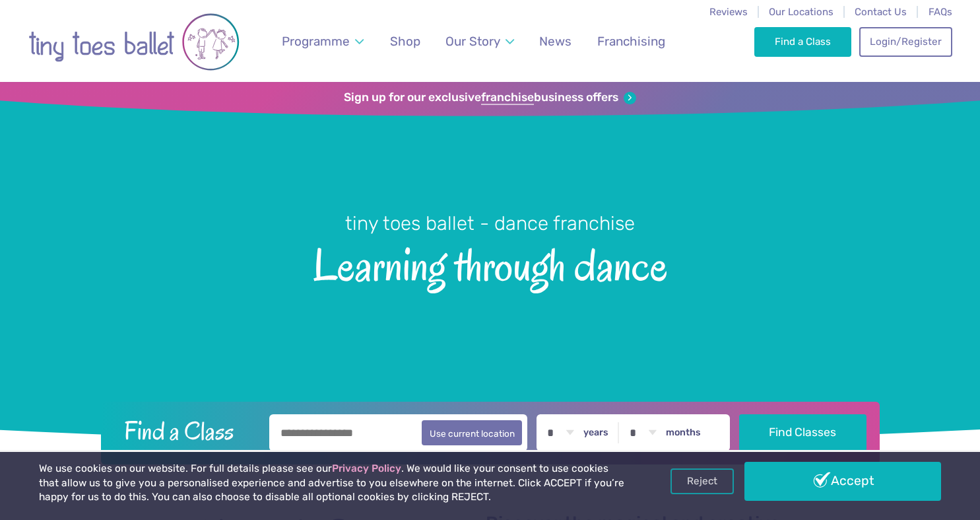 The image size is (980, 520). What do you see at coordinates (556, 41) in the screenshot?
I see `span: News` at bounding box center [556, 41].